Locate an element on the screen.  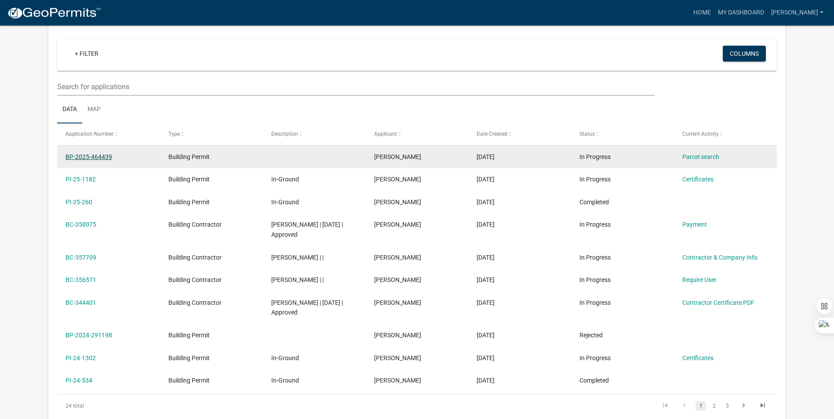
li: page 3 is located at coordinates (727, 406).